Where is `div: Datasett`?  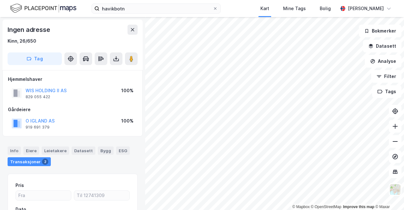 div: Datasett is located at coordinates (83, 150).